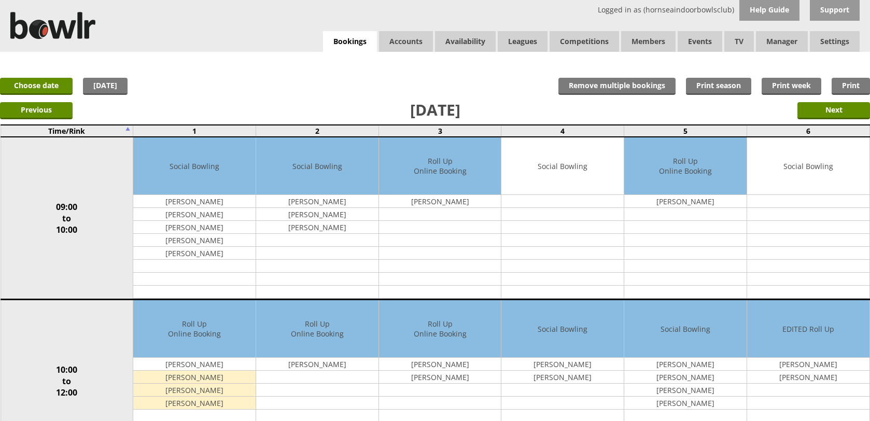 The image size is (870, 421). I want to click on td: EDITED Roll Up, so click(808, 329).